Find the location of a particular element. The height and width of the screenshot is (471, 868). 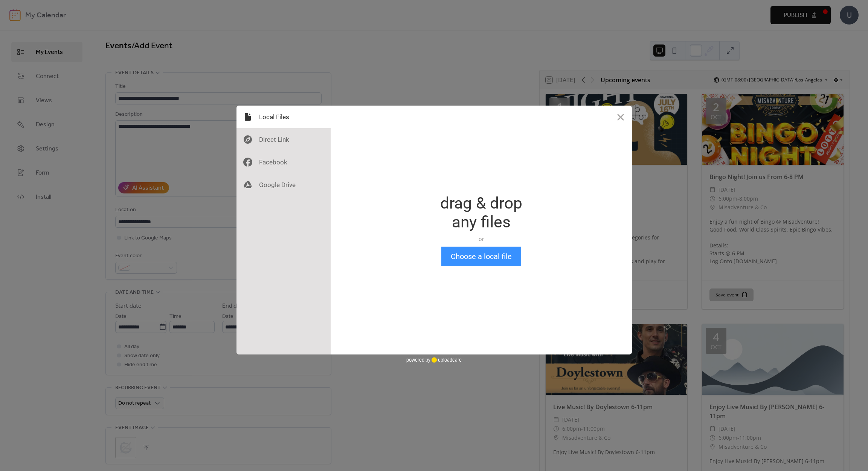

div: Local Files is located at coordinates (284, 117).